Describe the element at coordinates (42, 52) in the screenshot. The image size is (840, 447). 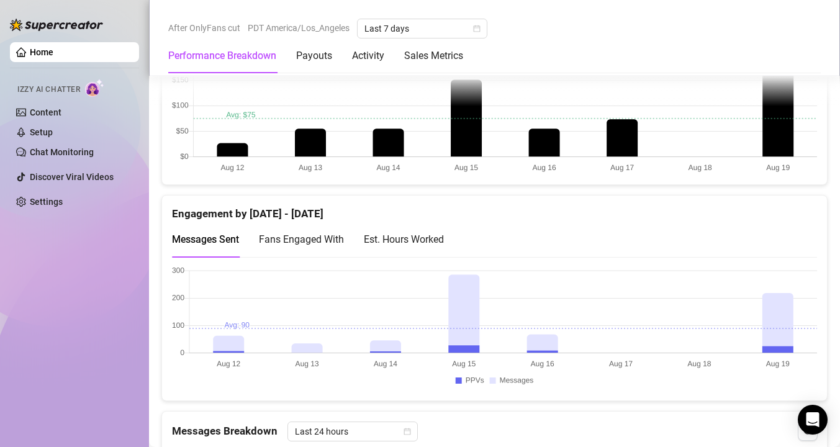
I see `a: Home` at that location.